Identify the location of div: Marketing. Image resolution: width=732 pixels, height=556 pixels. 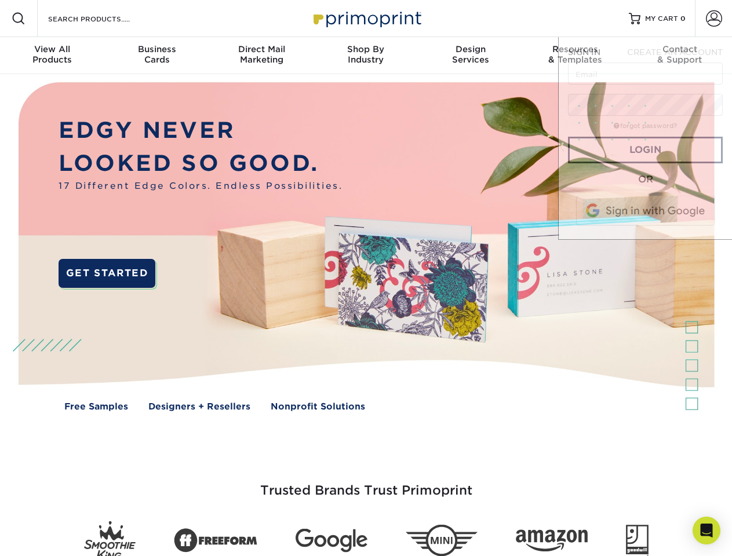
(261, 54).